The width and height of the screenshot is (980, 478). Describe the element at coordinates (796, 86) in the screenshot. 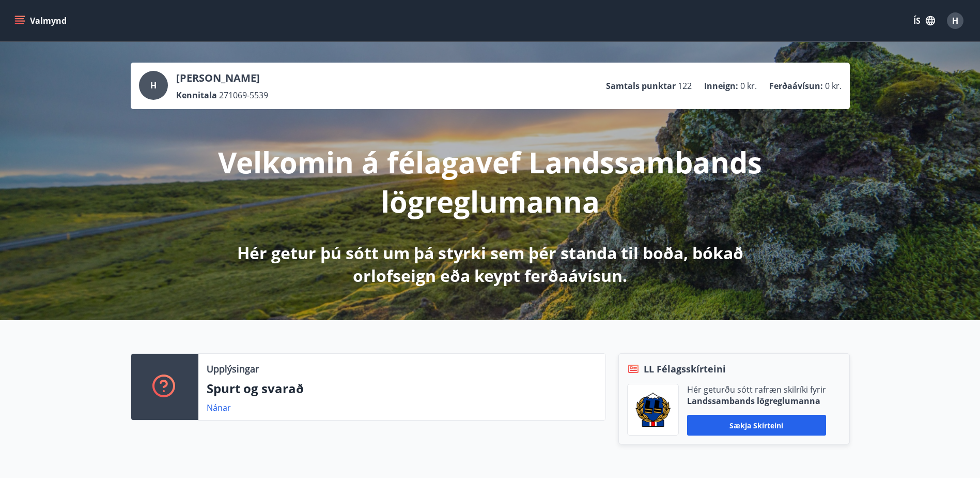

I see `p: Ferðaávísun :` at that location.